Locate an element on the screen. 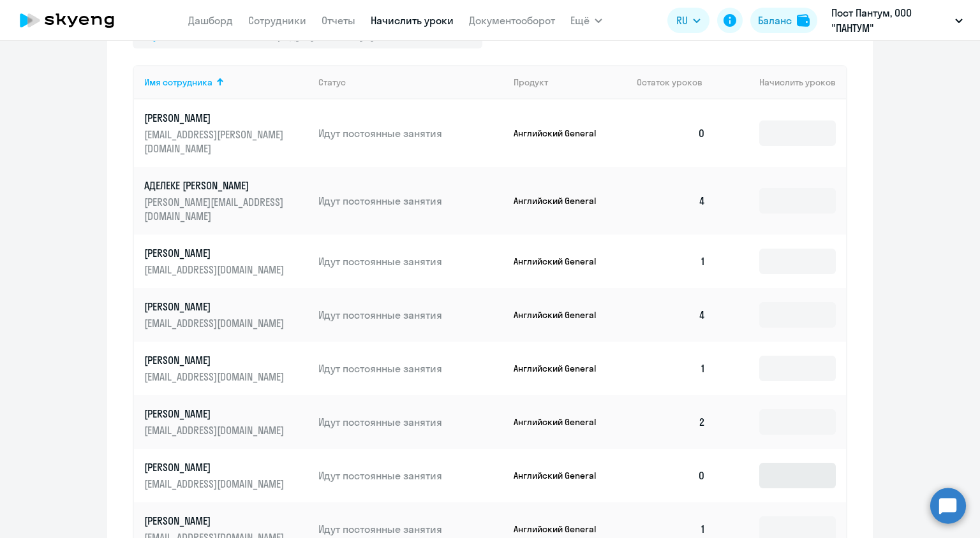 Image resolution: width=980 pixels, height=538 pixels. div: Баланс is located at coordinates (775, 21).